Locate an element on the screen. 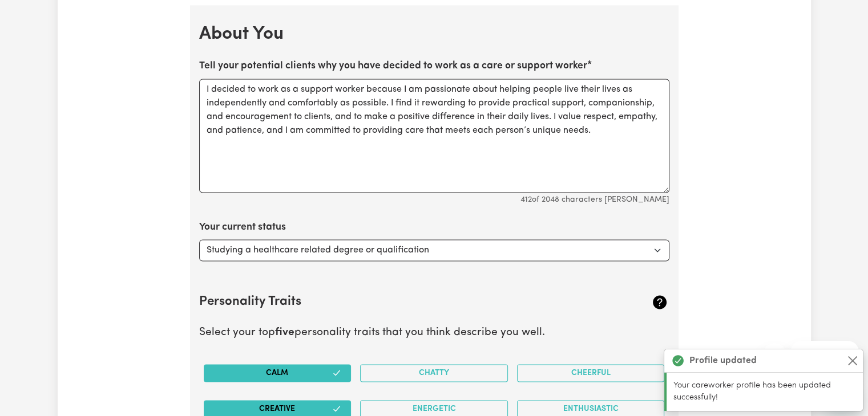 This screenshot has width=868, height=416. button: Close is located at coordinates (852, 361).